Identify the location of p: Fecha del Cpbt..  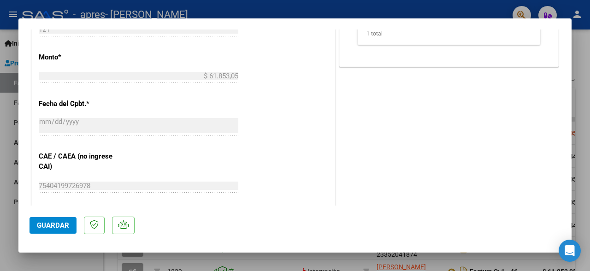
(82, 104).